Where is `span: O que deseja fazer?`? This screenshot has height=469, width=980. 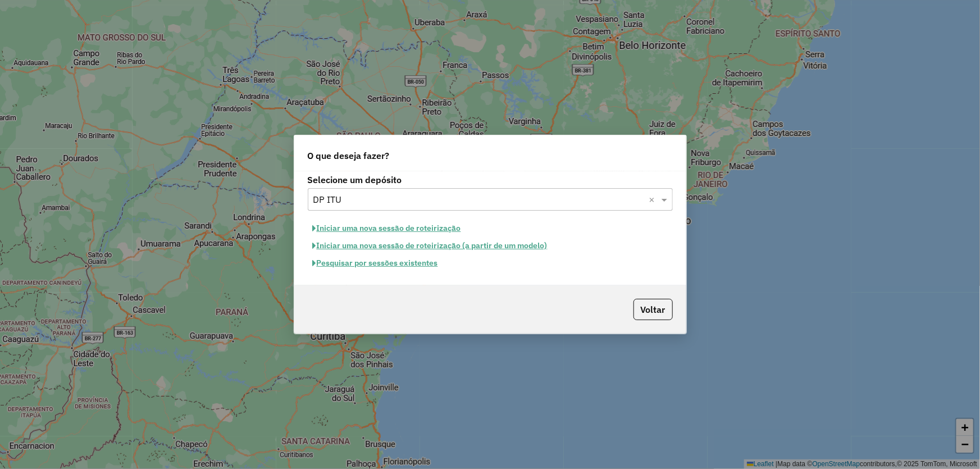 span: O que deseja fazer? is located at coordinates (349, 156).